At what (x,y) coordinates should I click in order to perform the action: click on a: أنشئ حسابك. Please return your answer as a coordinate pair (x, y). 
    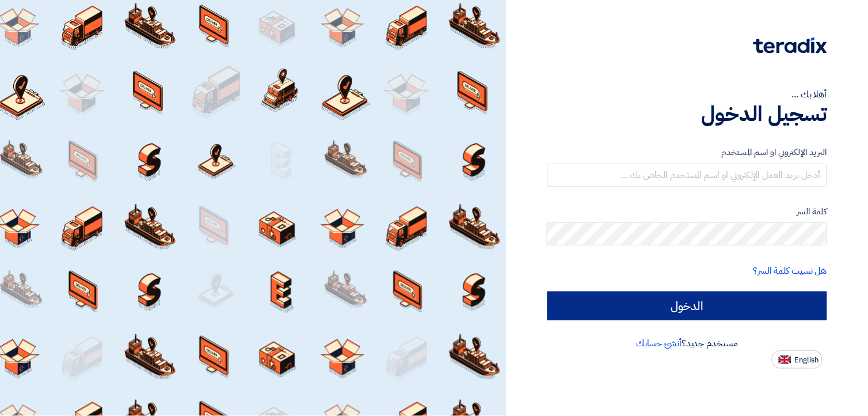
    Looking at the image, I should click on (659, 344).